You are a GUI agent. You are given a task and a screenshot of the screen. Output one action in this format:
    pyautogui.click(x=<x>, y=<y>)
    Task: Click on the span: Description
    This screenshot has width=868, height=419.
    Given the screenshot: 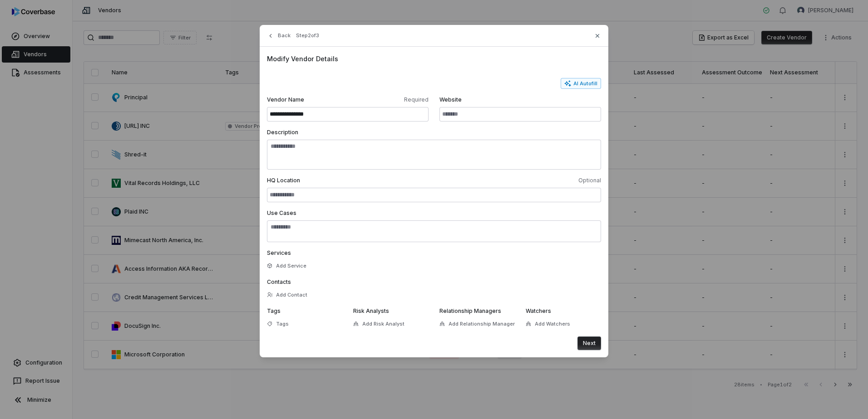 What is the action you would take?
    pyautogui.click(x=282, y=132)
    